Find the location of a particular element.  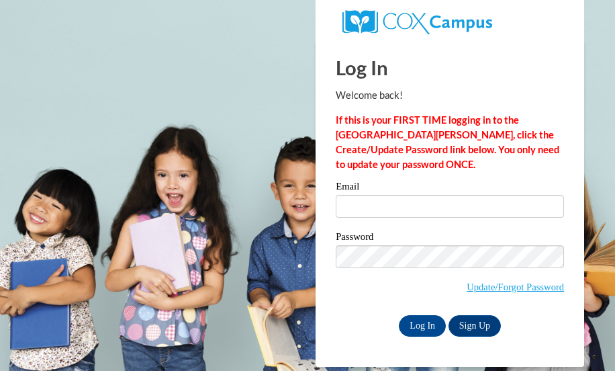

a: Sign Up is located at coordinates (475, 326).